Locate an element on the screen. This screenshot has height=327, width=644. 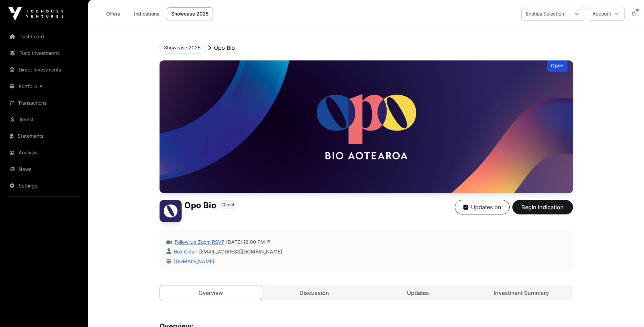
a: Dashboard is located at coordinates (44, 37).